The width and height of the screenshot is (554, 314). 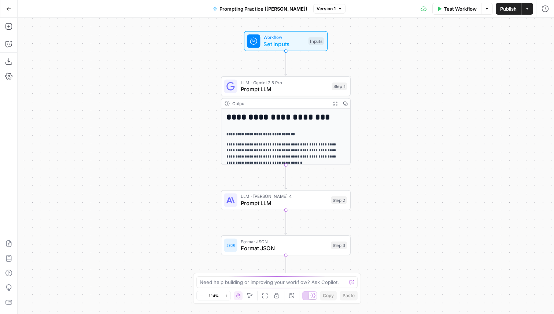 I want to click on span: Test Workflow, so click(x=460, y=9).